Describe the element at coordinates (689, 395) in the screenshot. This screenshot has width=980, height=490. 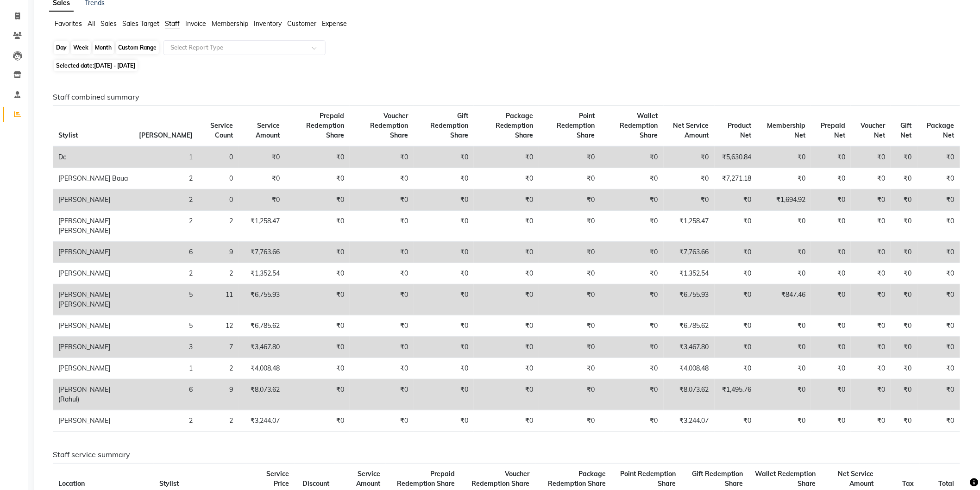
I see `td: ₹8,073.62` at that location.